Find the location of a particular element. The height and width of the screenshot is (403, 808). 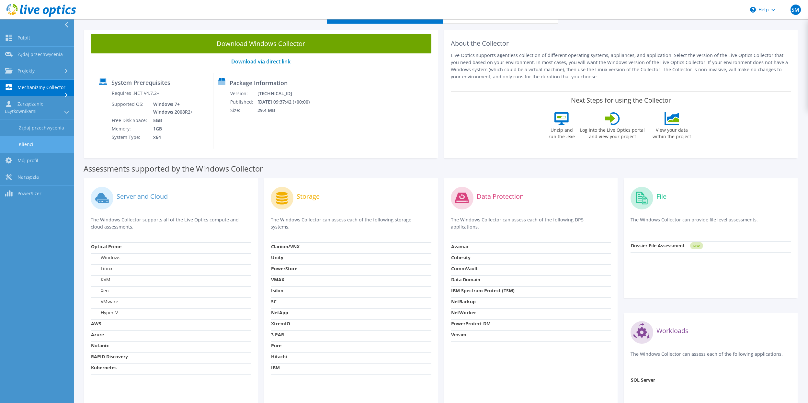

strong: Avamar is located at coordinates (460, 246).